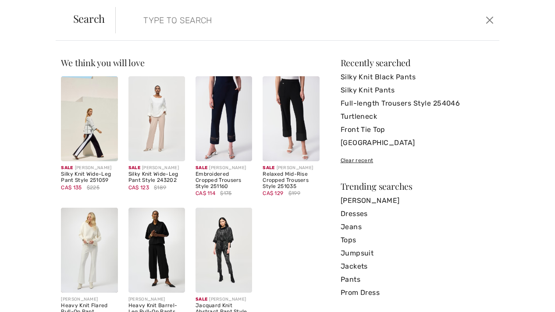 This screenshot has height=312, width=555. I want to click on a: Jeans, so click(417, 227).